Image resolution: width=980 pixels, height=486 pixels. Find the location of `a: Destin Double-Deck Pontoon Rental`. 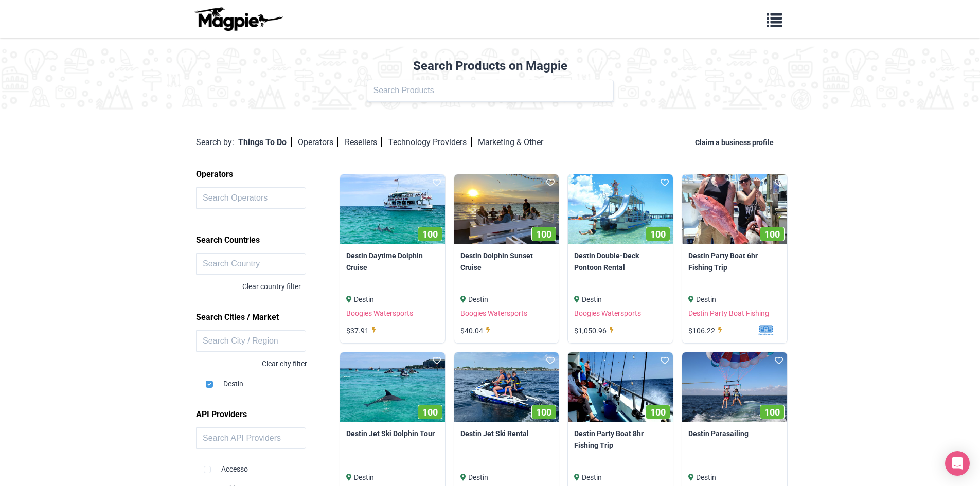

a: Destin Double-Deck Pontoon Rental is located at coordinates (620, 261).